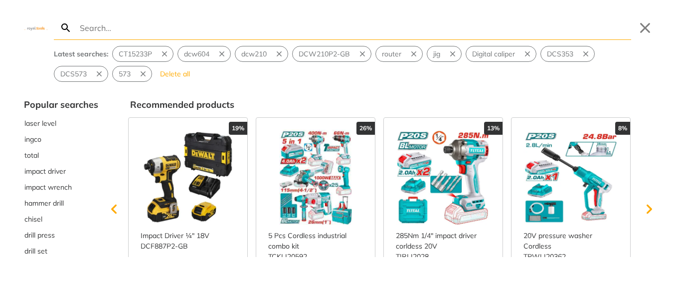 This screenshot has width=677, height=289. I want to click on div: Suggestion: router, so click(399, 54).